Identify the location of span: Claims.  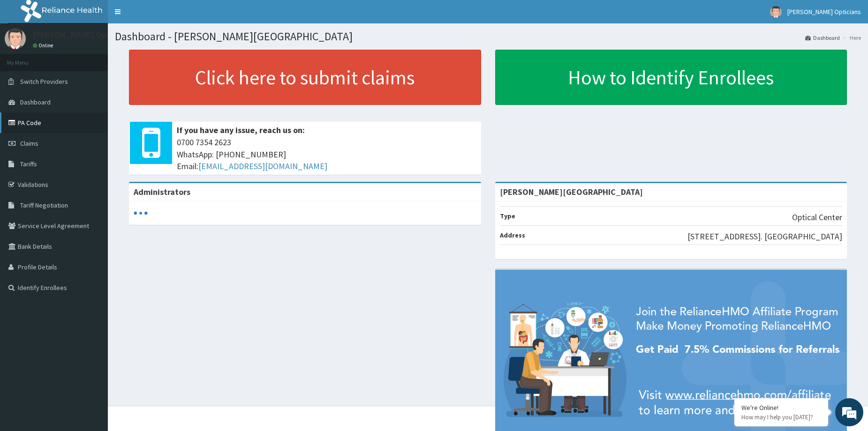
(29, 143).